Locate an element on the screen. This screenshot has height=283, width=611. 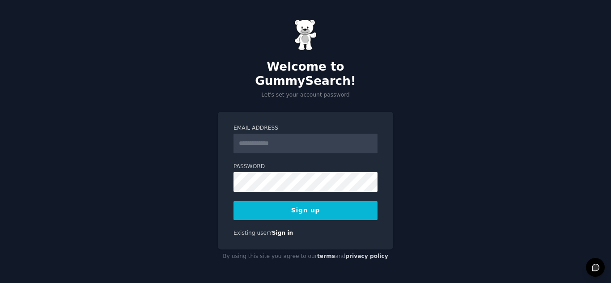
span: Existing user? is located at coordinates (253, 233).